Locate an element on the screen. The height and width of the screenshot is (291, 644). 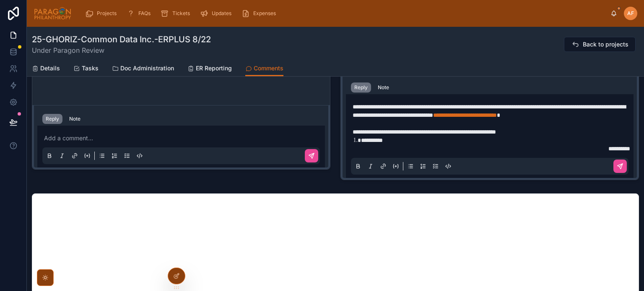
span: Comments is located at coordinates (268, 68).